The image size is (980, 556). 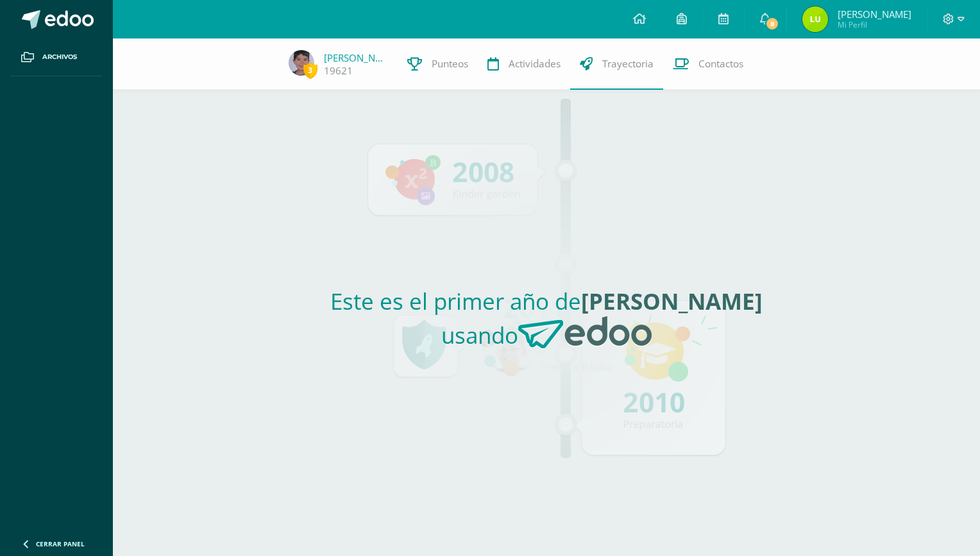 What do you see at coordinates (524, 64) in the screenshot?
I see `a: Actividades` at bounding box center [524, 64].